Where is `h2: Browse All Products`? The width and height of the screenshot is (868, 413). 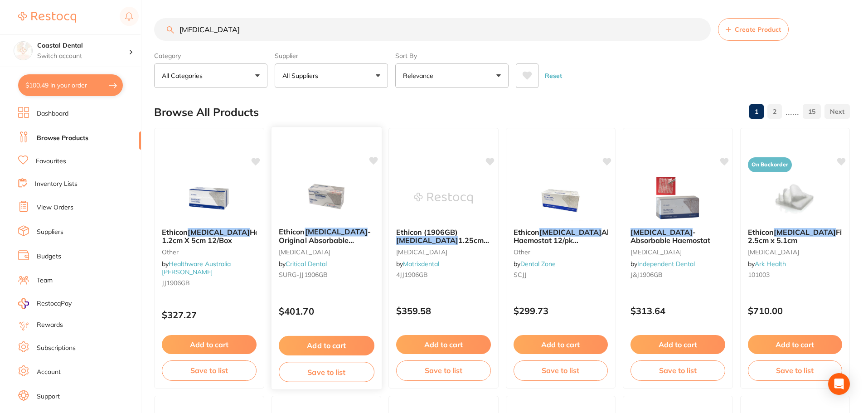 h2: Browse All Products is located at coordinates (206, 112).